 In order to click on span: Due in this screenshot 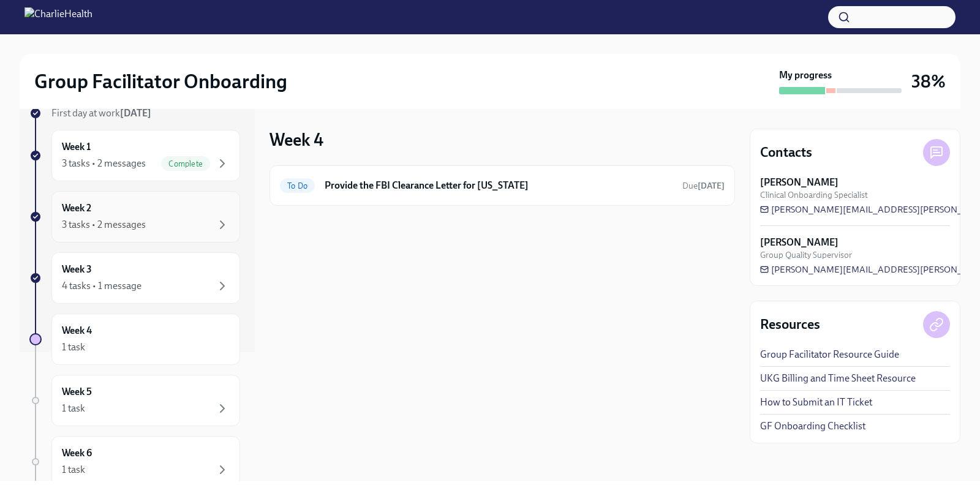, I will do `click(703, 185)`.